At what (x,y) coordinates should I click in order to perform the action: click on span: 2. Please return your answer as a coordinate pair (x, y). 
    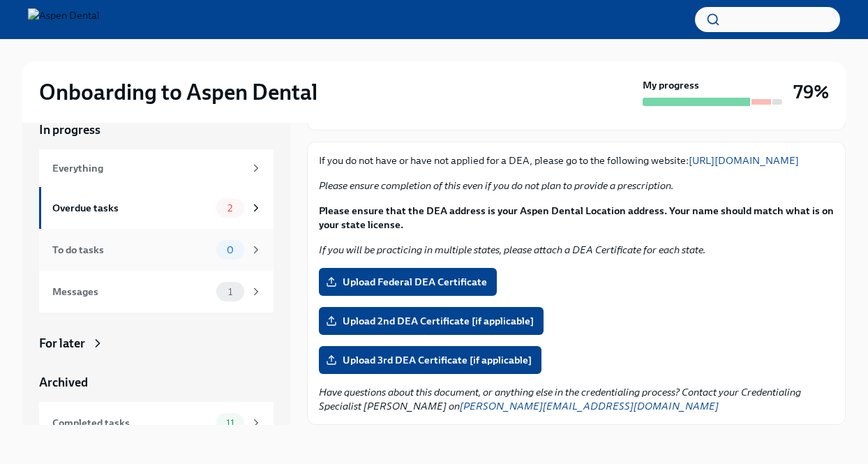
    Looking at the image, I should click on (230, 208).